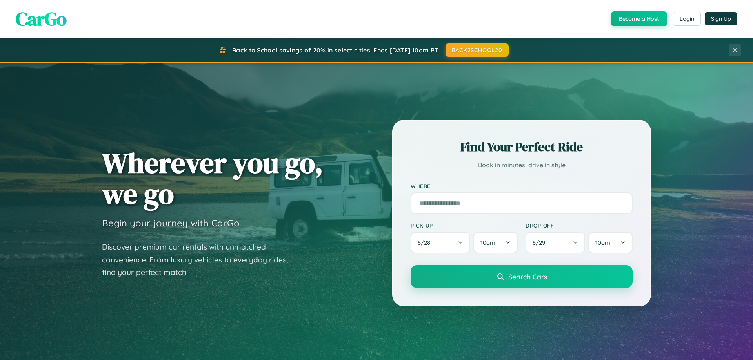  Describe the element at coordinates (527, 277) in the screenshot. I see `span: Search Cars` at that location.